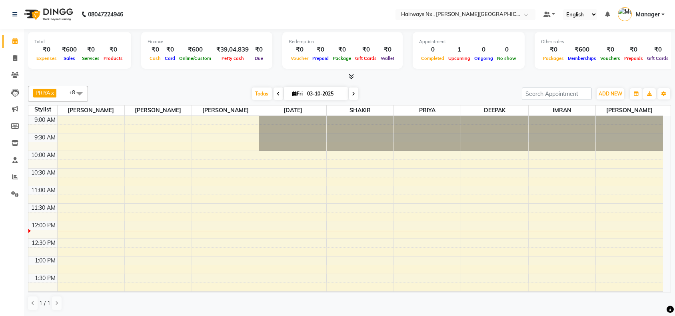 This screenshot has width=675, height=316. I want to click on div: Finance, so click(207, 42).